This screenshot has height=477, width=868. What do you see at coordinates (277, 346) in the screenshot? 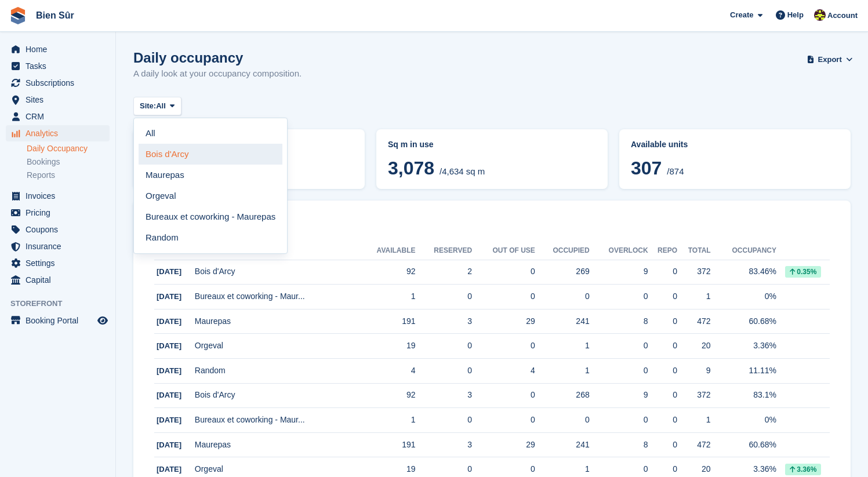
I see `td: Orgeval` at bounding box center [277, 346].